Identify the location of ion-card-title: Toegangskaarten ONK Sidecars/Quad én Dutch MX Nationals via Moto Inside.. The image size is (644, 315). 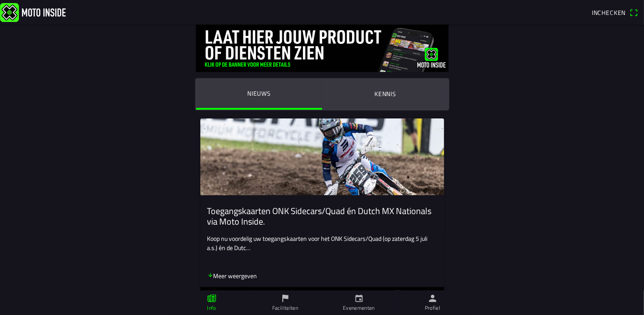
(322, 216).